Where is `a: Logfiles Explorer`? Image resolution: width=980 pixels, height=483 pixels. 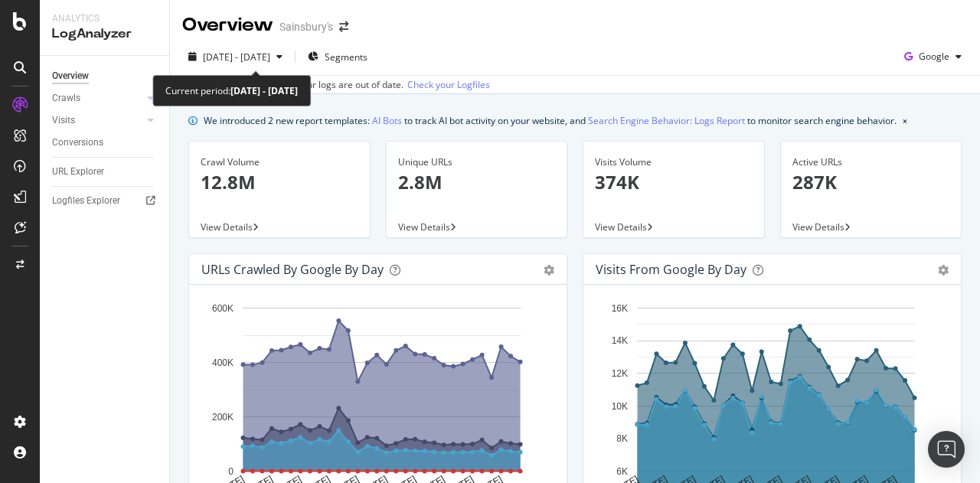
a: Logfiles Explorer is located at coordinates (105, 201).